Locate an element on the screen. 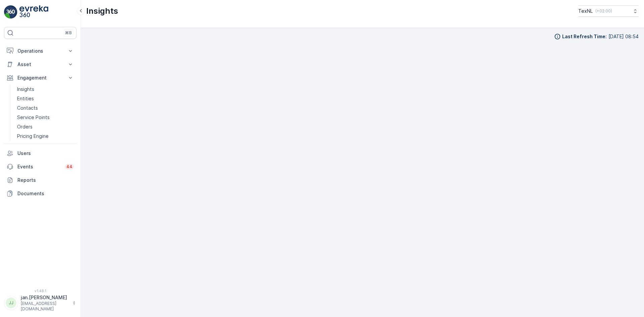 Image resolution: width=644 pixels, height=317 pixels. img: logo is located at coordinates (11, 12).